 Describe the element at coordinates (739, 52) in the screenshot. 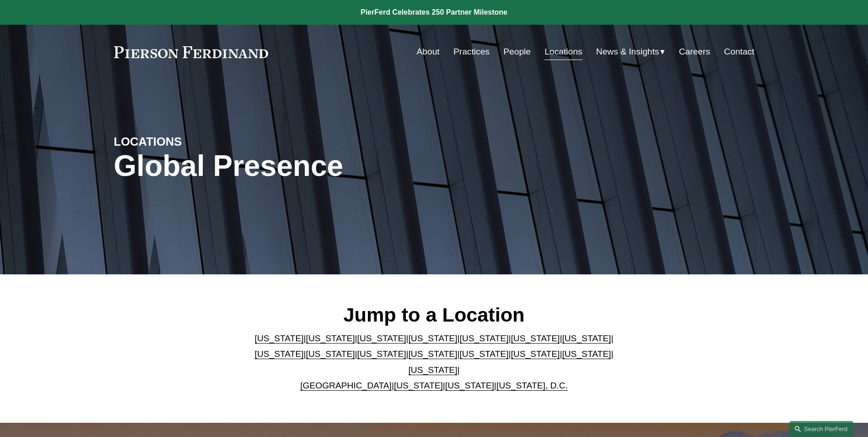

I see `a: Contact` at that location.